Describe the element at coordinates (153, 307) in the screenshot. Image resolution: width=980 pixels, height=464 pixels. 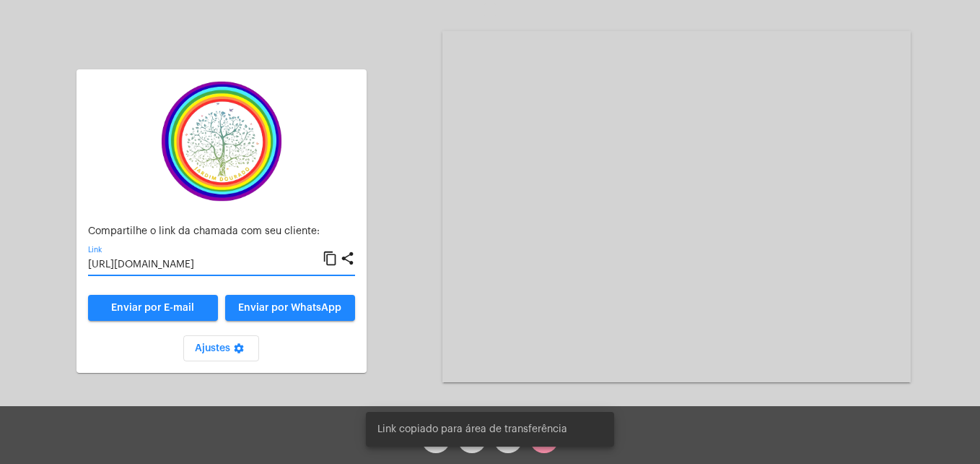
I see `a: Enviar por E-mail` at that location.